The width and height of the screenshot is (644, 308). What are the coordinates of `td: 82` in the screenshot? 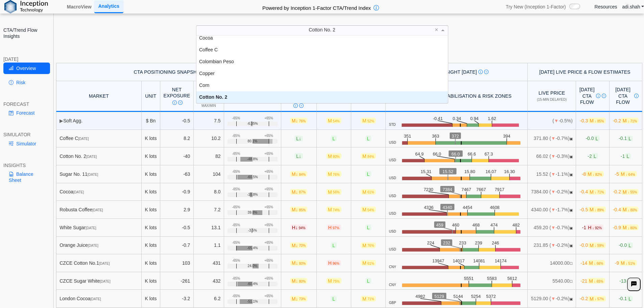 It's located at (209, 156).